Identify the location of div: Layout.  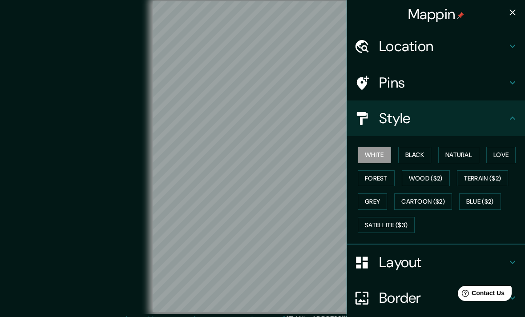
(436, 263).